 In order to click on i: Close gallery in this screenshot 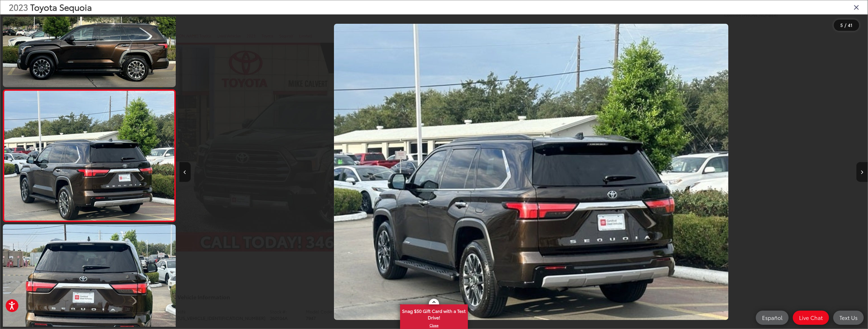, I will do `click(857, 7)`.